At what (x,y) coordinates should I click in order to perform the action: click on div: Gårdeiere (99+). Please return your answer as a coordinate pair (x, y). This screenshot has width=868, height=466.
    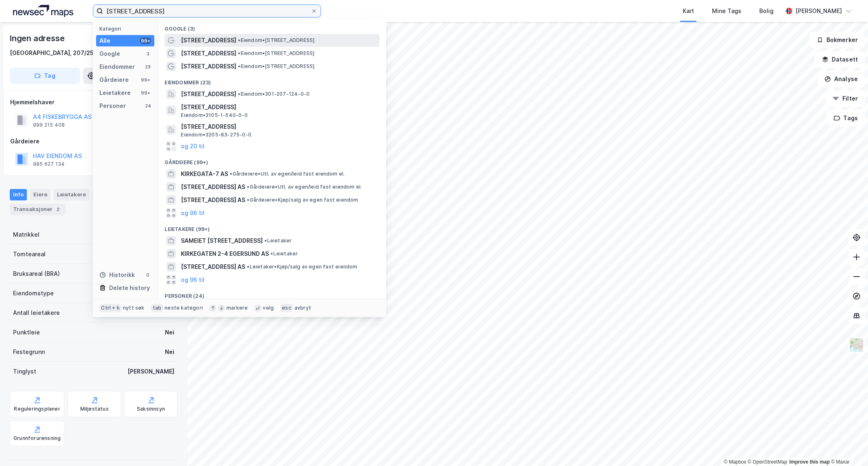
    Looking at the image, I should click on (272, 160).